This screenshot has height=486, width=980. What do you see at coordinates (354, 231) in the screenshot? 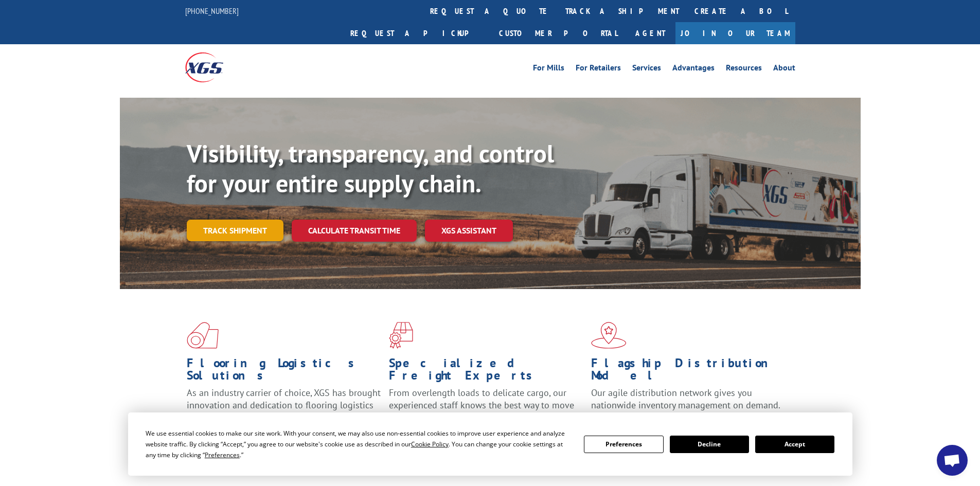
I see `a: Calculate transit time` at bounding box center [354, 231].